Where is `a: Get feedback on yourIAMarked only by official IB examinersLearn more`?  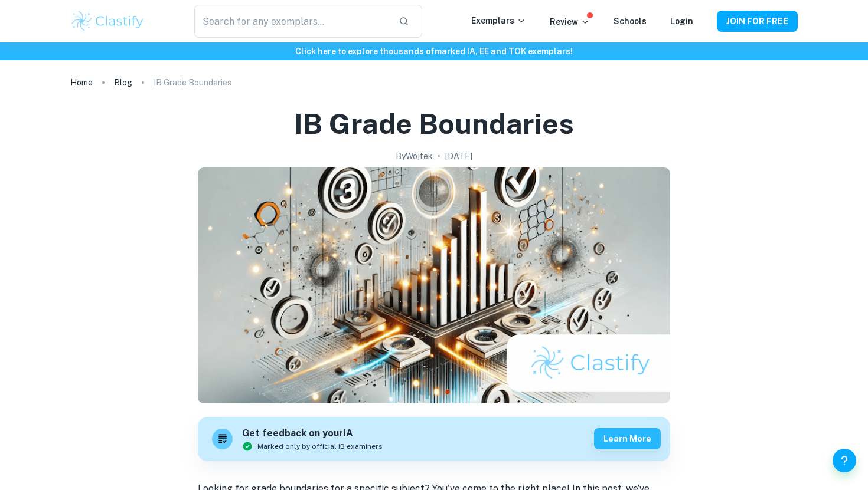 a: Get feedback on yourIAMarked only by official IB examinersLearn more is located at coordinates (434, 439).